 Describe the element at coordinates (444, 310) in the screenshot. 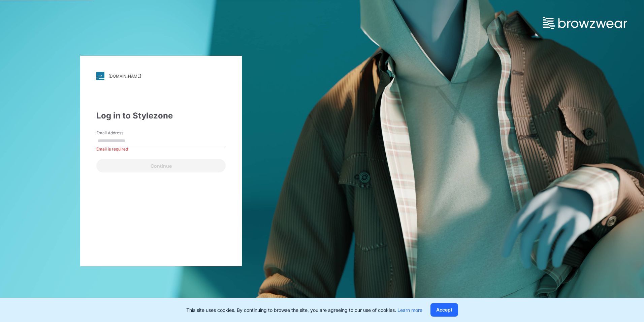

I see `button: Accept` at that location.